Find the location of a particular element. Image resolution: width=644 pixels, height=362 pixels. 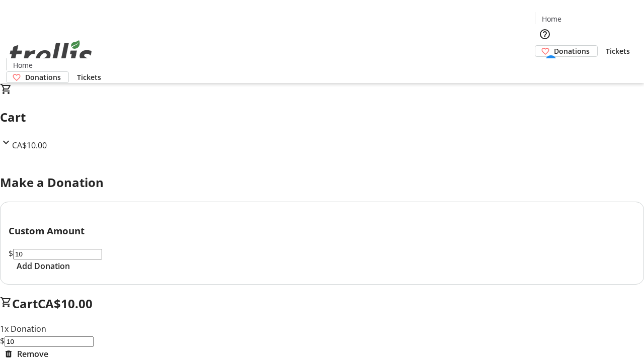

span: Add Donation is located at coordinates (43, 266).